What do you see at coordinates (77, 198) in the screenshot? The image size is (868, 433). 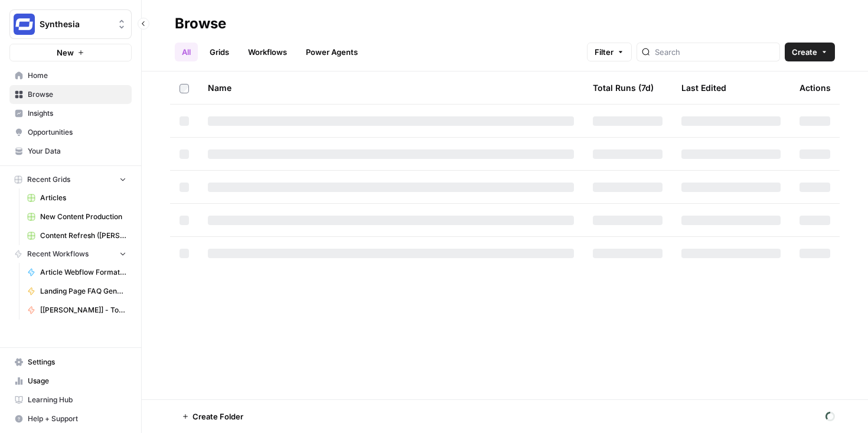 I see `a: Articles` at bounding box center [77, 198].